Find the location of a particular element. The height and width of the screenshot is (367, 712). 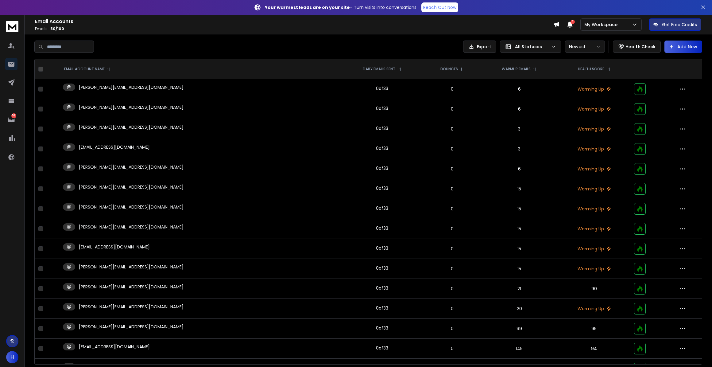

td: 20 is located at coordinates (519, 308).